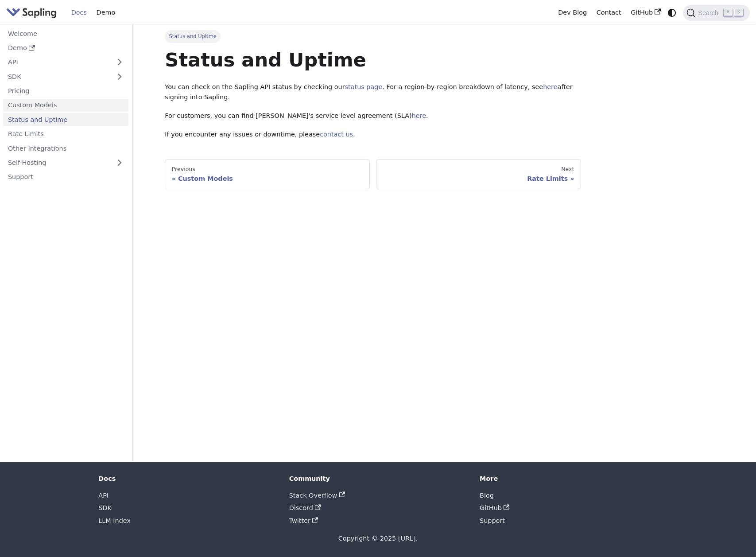 Image resolution: width=756 pixels, height=557 pixels. What do you see at coordinates (267, 169) in the screenshot?
I see `div: Previous` at bounding box center [267, 169].